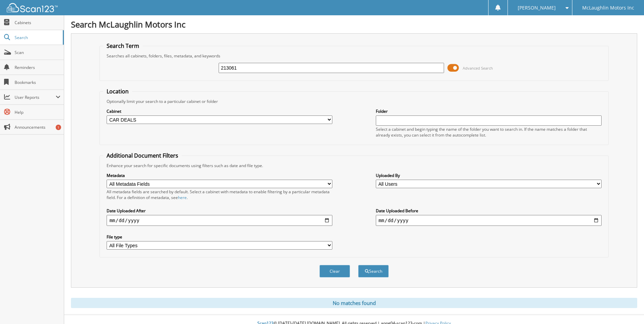  I want to click on span: Reminders, so click(37, 67).